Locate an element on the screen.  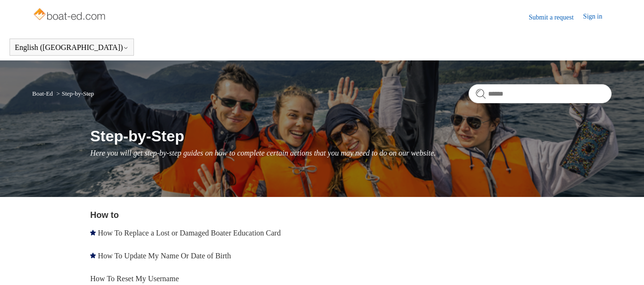
a: Sign in is located at coordinates (597, 17).